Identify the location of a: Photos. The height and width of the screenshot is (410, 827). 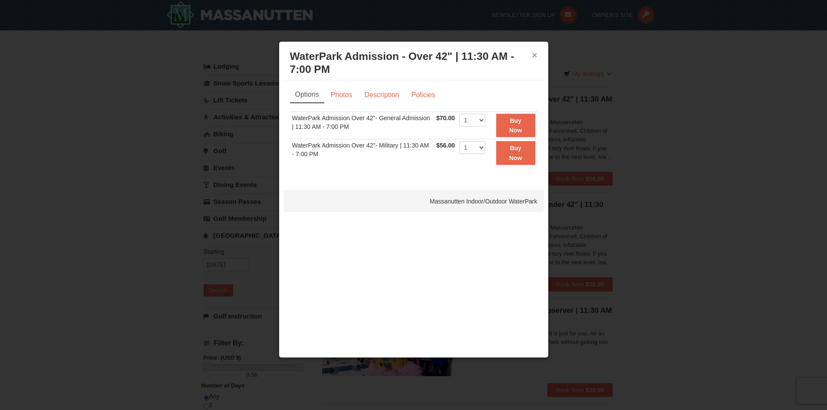
(342, 95).